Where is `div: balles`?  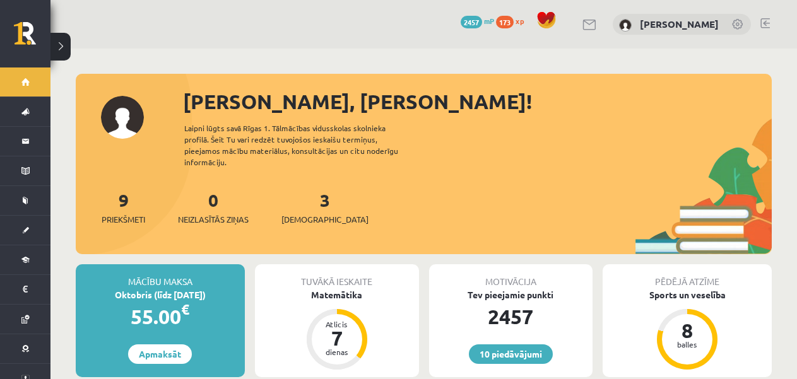
div: balles is located at coordinates (687, 344).